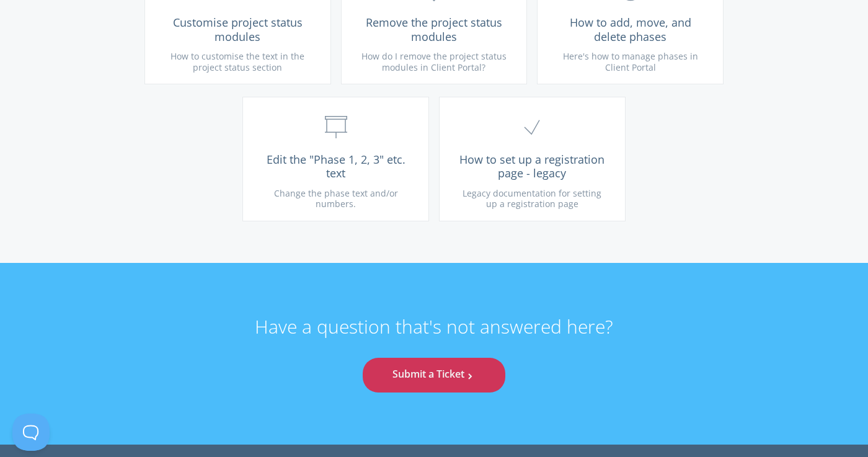  I want to click on span: How to set up a registration page - legacy, so click(532, 166).